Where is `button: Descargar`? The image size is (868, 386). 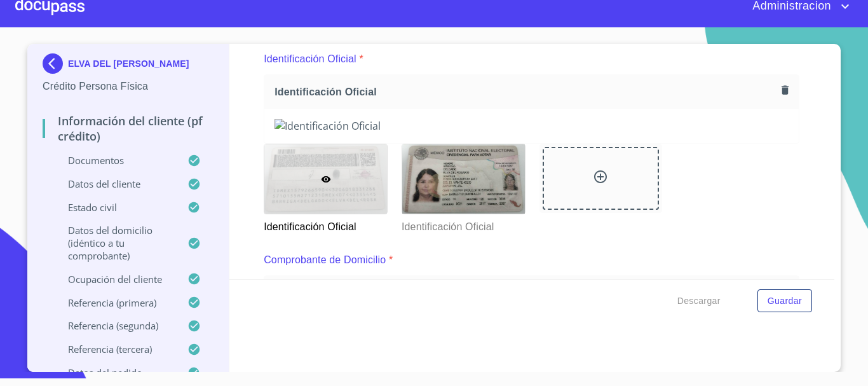
button: Descargar is located at coordinates (699, 301).